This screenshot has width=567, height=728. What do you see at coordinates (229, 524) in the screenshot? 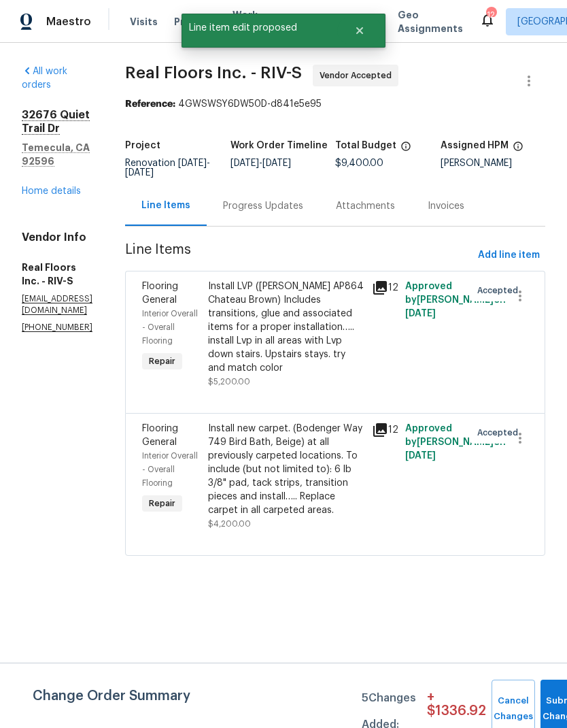
I see `span: $4,200.00` at bounding box center [229, 524].